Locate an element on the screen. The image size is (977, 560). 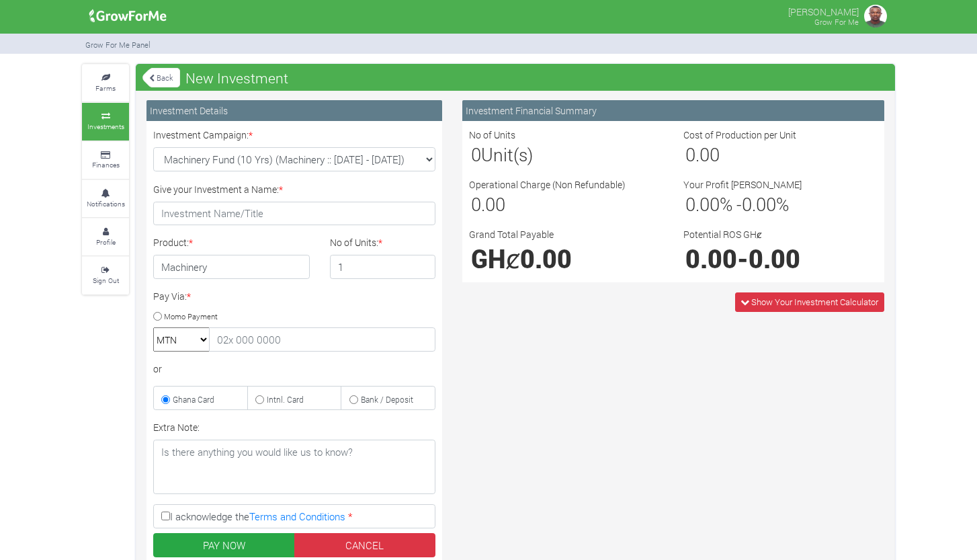
small: Investments is located at coordinates (106, 126).